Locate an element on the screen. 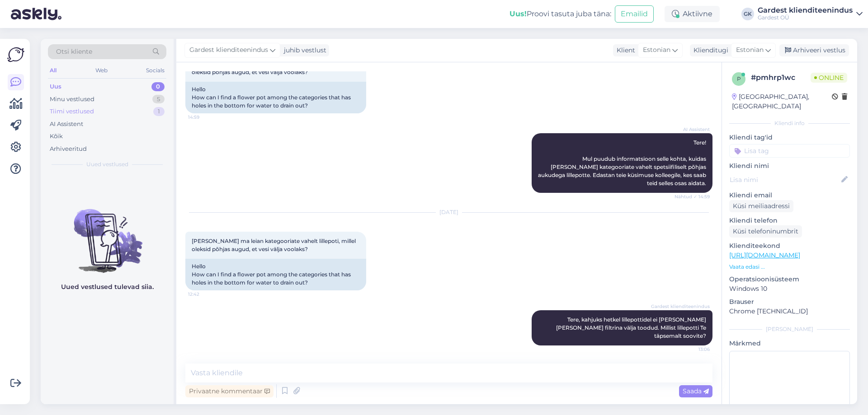  button: Emailid is located at coordinates (634, 14).